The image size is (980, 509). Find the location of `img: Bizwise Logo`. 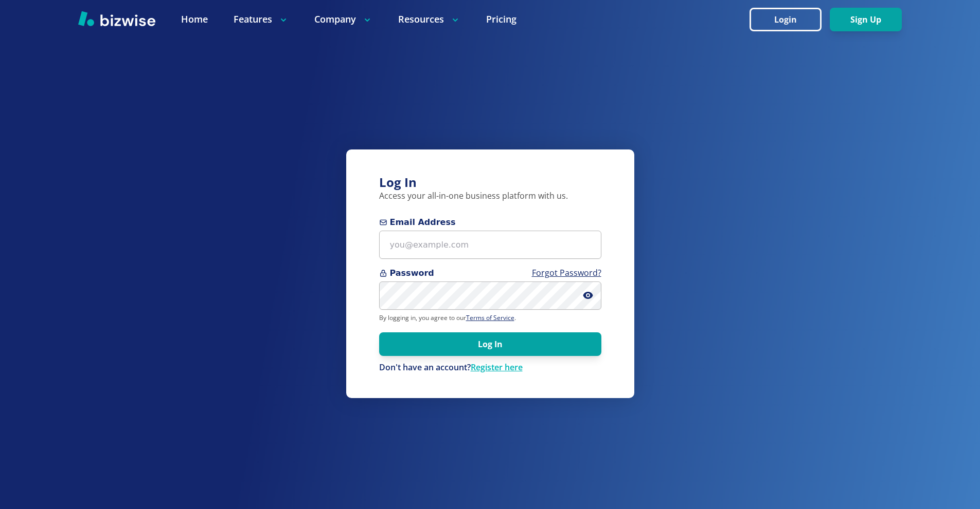

img: Bizwise Logo is located at coordinates (117, 19).